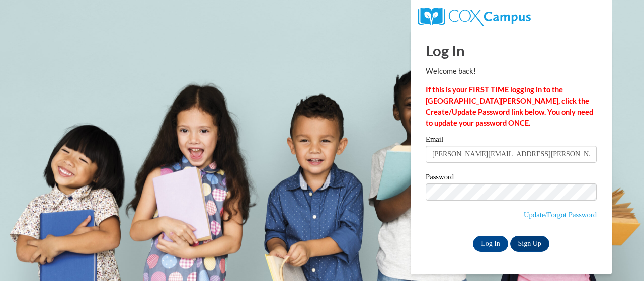 This screenshot has height=281, width=644. What do you see at coordinates (491, 244) in the screenshot?
I see `input: Log In` at bounding box center [491, 244].